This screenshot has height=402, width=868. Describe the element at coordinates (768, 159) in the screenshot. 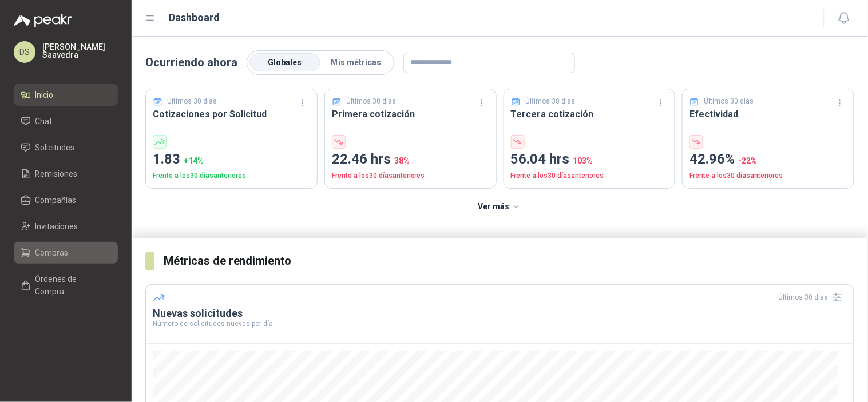

I see `p: 42.96%` at that location.